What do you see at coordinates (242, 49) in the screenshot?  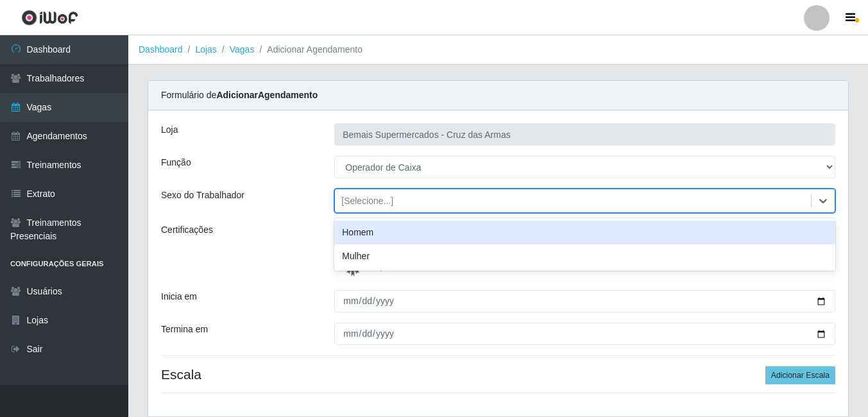 I see `a: Vagas` at bounding box center [242, 49].